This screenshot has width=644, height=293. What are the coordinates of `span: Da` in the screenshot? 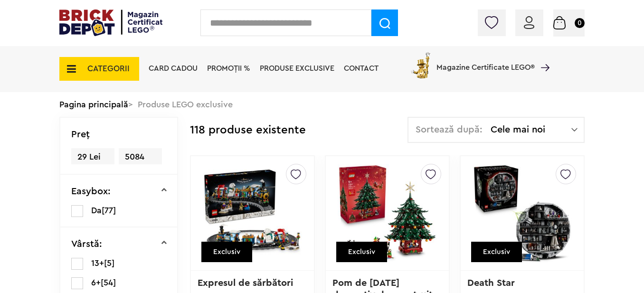 It's located at (96, 210).